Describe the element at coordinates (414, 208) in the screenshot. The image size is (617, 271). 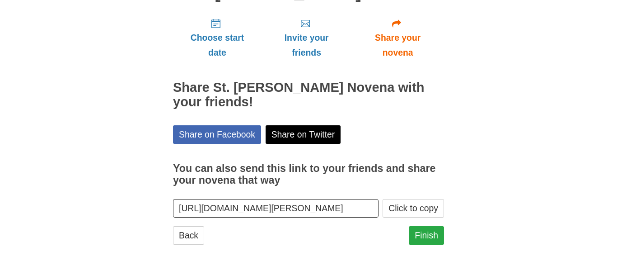
I see `button: Click to copy` at that location.